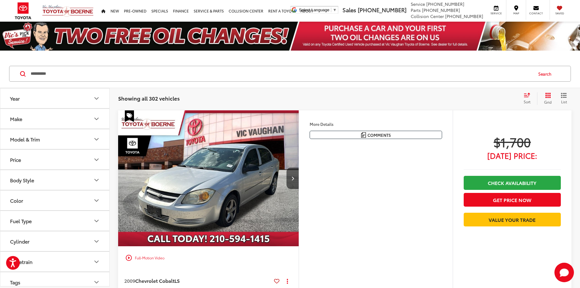 This screenshot has width=580, height=288. What do you see at coordinates (564, 98) in the screenshot?
I see `button: List View` at bounding box center [564, 98].